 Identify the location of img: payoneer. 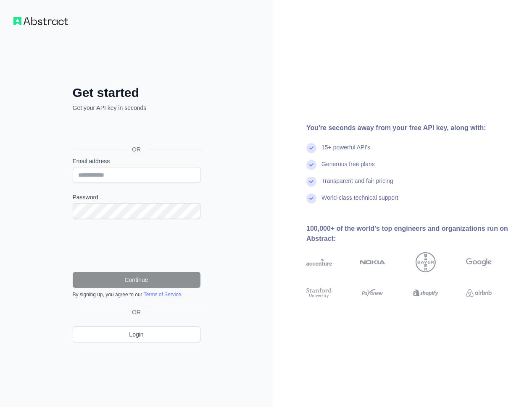
(372, 293).